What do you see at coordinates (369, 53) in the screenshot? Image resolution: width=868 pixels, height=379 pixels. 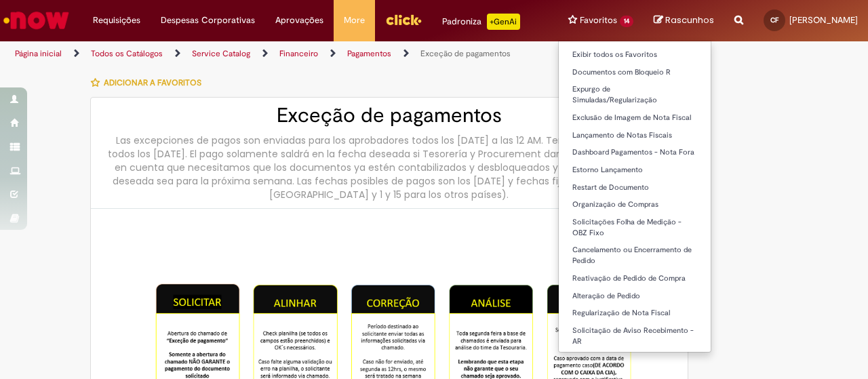 I see `a: Pagamentos` at bounding box center [369, 53].